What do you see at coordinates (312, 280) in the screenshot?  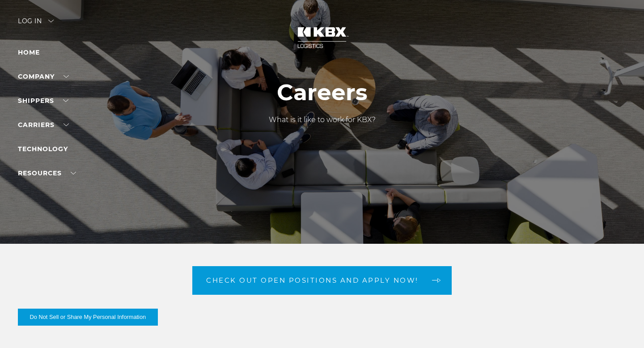 I see `span: Check out open positions and apply now!` at bounding box center [312, 280].